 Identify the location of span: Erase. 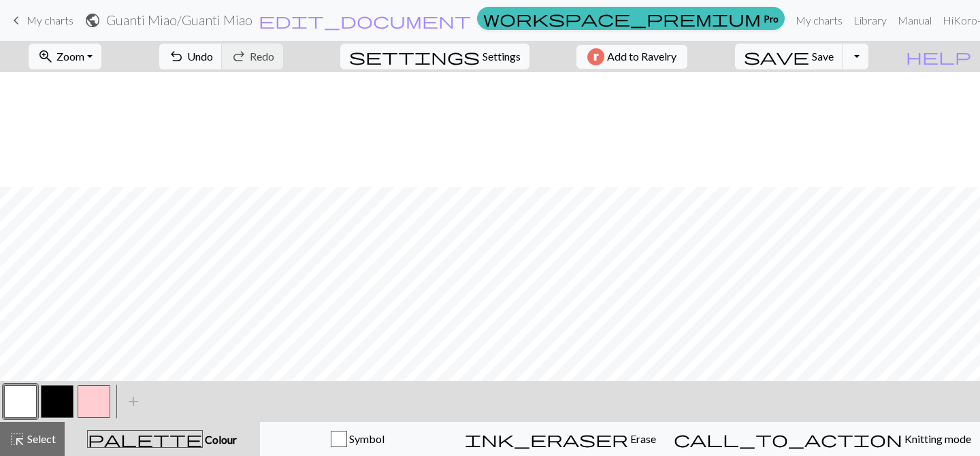
(641, 438).